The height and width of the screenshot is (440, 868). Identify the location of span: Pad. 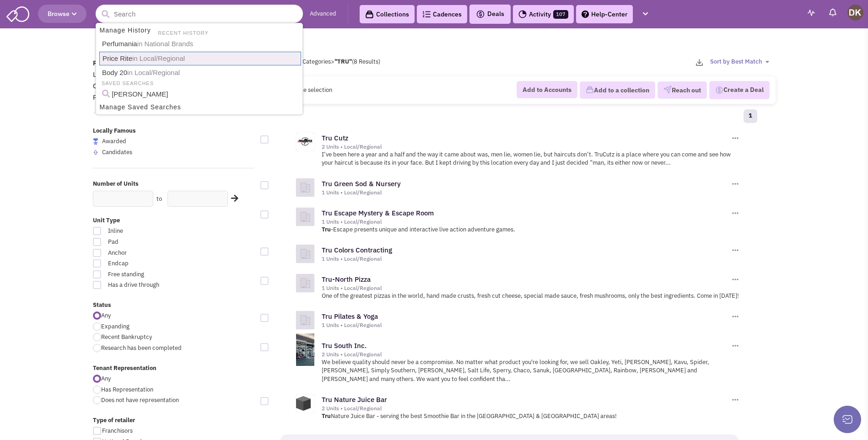
(153, 242).